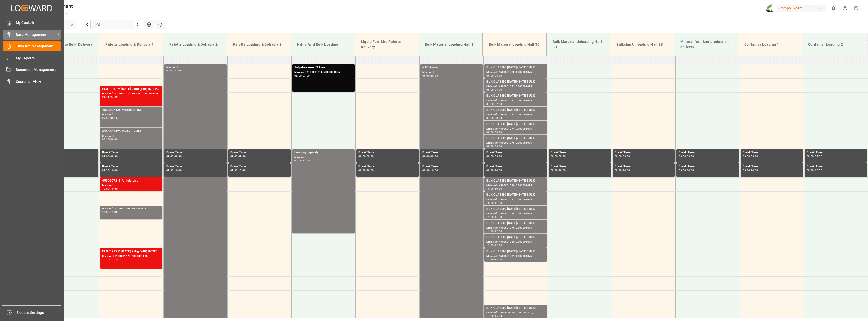 This screenshot has height=321, width=868. I want to click on a: My Reports, so click(32, 58).